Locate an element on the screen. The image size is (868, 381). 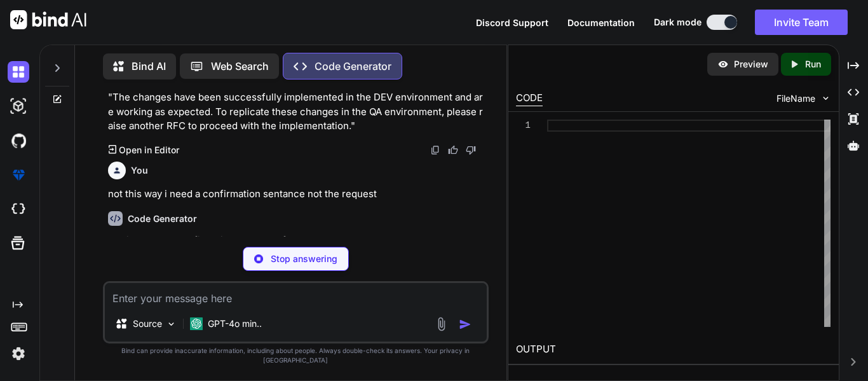
p: Open in Editor is located at coordinates (148, 150).